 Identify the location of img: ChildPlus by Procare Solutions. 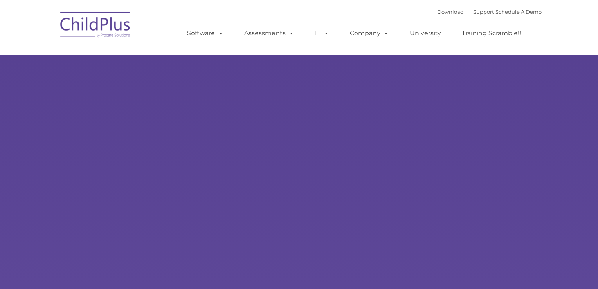
(95, 26).